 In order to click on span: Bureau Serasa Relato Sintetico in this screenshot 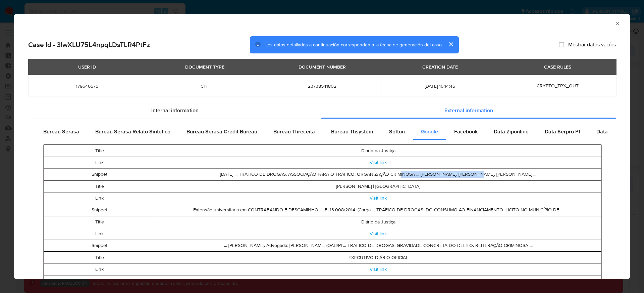, I will do `click(133, 131)`.